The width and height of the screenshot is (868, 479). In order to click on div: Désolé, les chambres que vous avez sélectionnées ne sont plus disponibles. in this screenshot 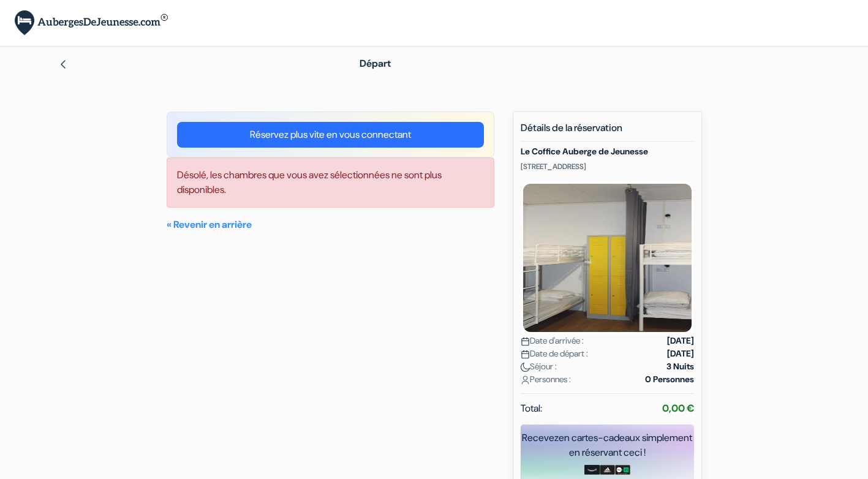, I will do `click(330, 183)`.